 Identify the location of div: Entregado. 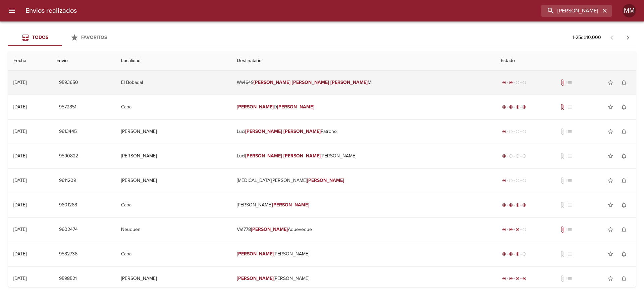
(514, 279).